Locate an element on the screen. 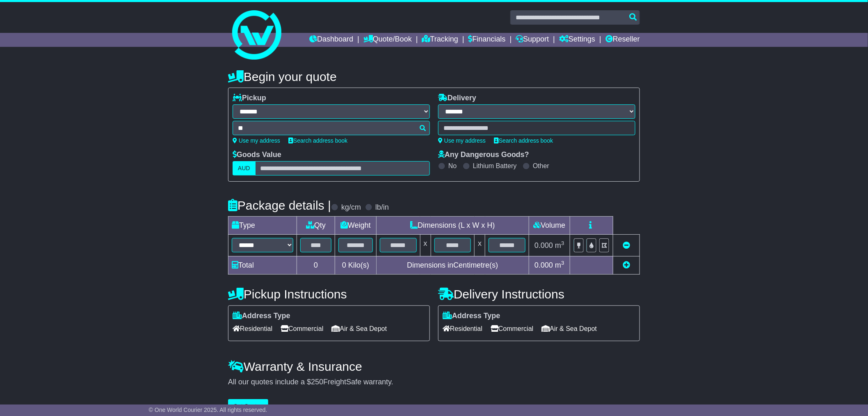  td: Weight is located at coordinates (355, 225).